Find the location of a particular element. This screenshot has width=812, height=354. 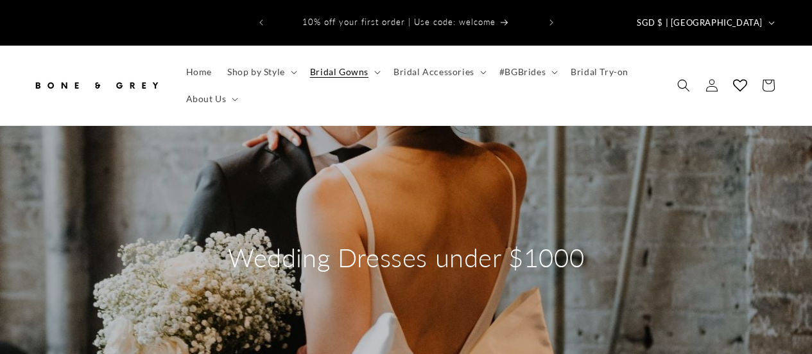

summary: Bridal Accessories is located at coordinates (438, 72).